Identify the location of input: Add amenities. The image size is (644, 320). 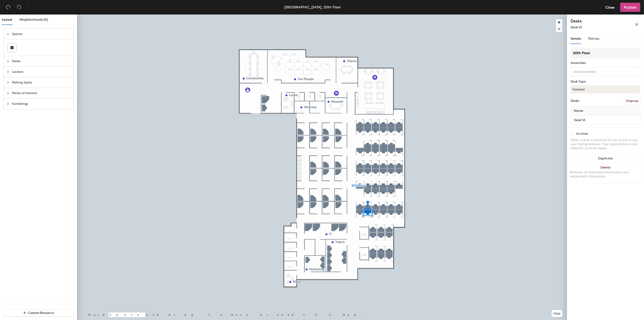
(593, 71).